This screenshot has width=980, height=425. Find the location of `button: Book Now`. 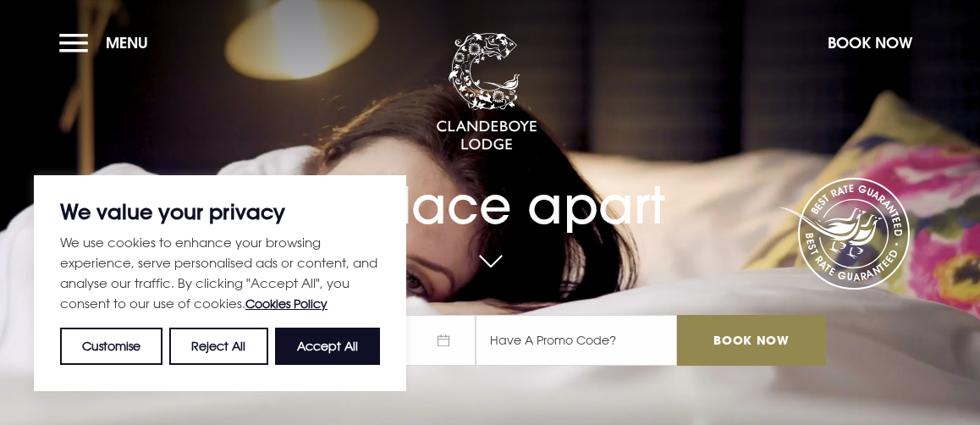

button: Book Now is located at coordinates (870, 42).